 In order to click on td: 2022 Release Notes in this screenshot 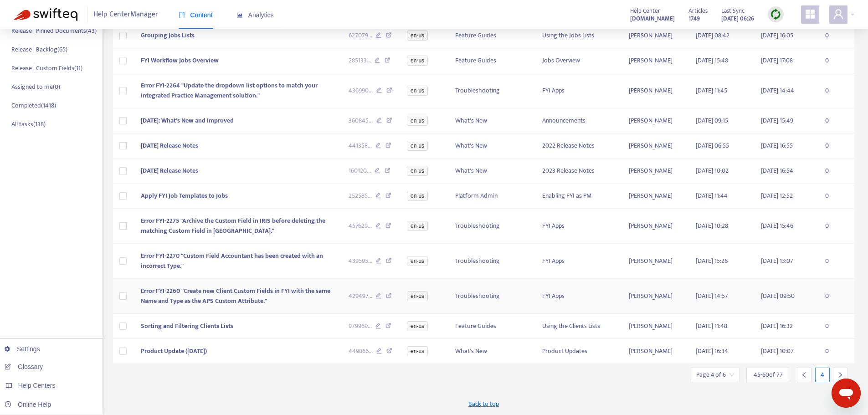, I will do `click(578, 146)`.